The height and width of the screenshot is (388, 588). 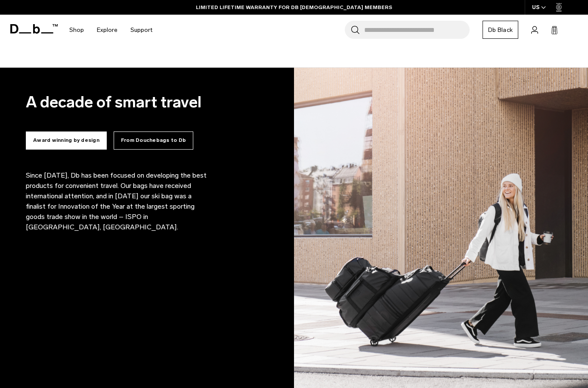 What do you see at coordinates (66, 140) in the screenshot?
I see `button: Award winning by design` at bounding box center [66, 140].